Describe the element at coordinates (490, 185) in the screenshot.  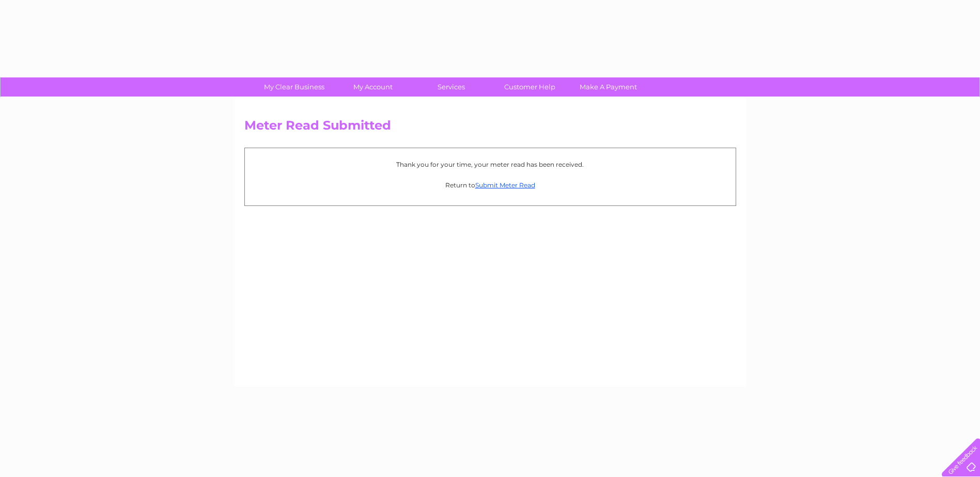
I see `p: Return to` at that location.